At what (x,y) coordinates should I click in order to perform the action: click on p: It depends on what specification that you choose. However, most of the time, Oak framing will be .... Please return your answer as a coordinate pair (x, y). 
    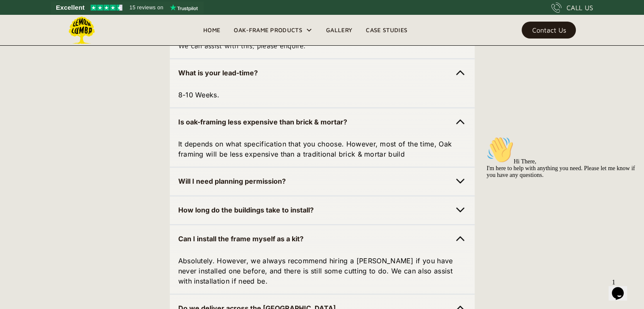
    Looking at the image, I should click on (322, 149).